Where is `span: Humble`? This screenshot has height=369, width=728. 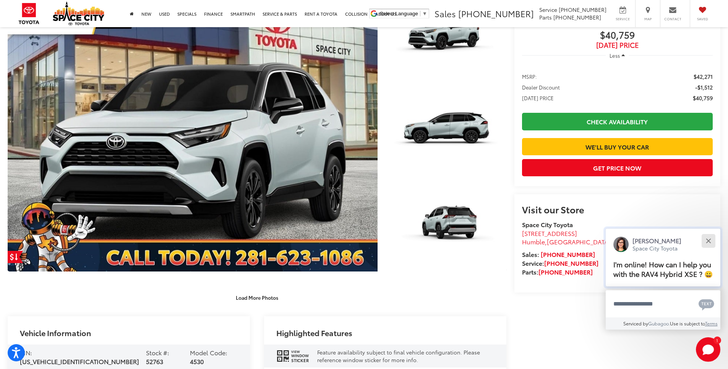
span: Humble is located at coordinates (534, 241).